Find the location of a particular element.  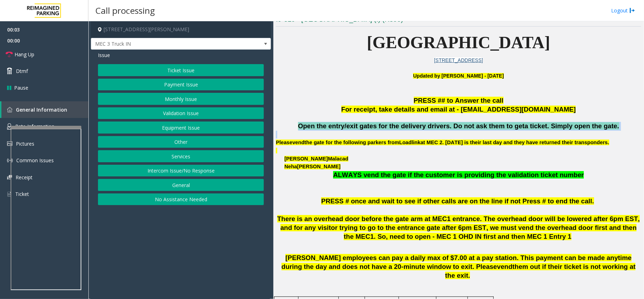

a: Logout is located at coordinates (623, 10).